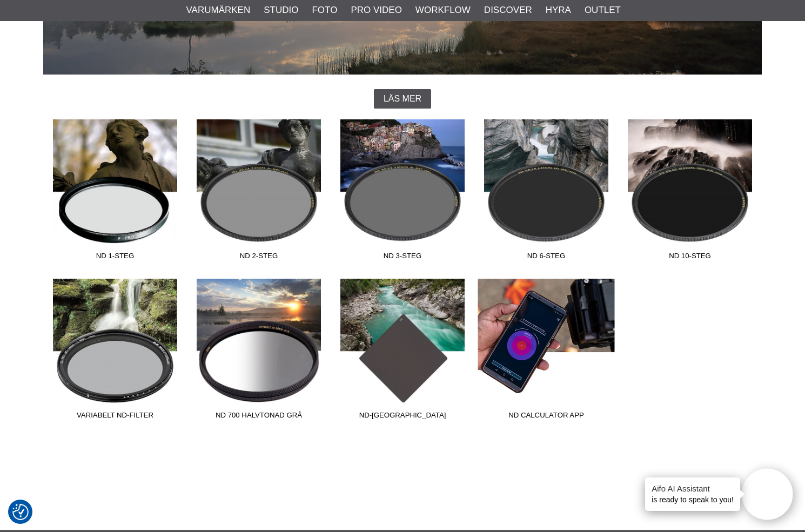 The width and height of the screenshot is (805, 532). What do you see at coordinates (20, 512) in the screenshot?
I see `img: Revisit consent button` at bounding box center [20, 512].